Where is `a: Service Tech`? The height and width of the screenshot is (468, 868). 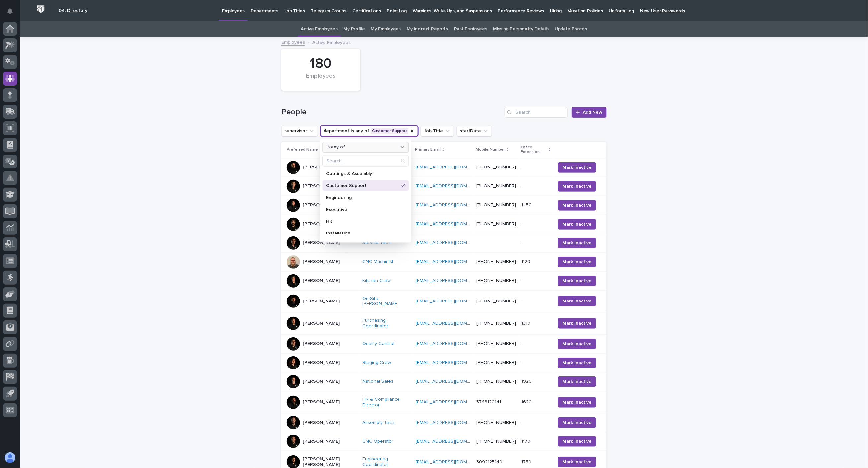
a: Service Tech is located at coordinates (376, 243).